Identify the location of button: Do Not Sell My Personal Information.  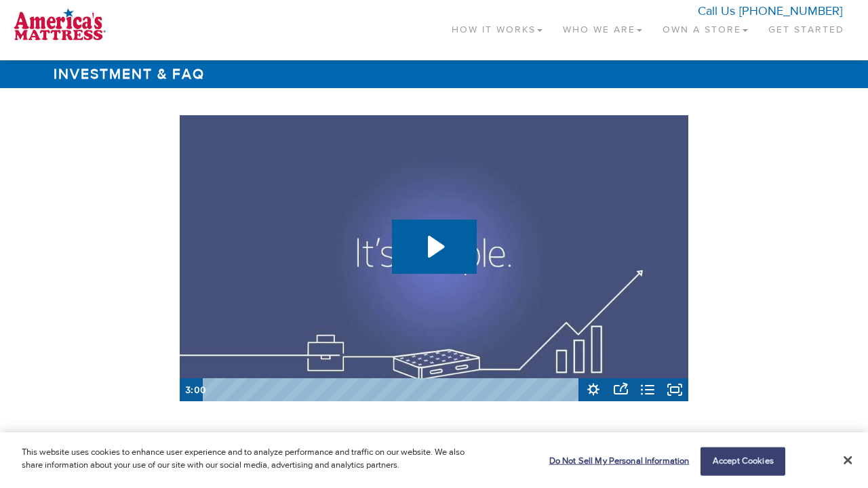
(616, 462).